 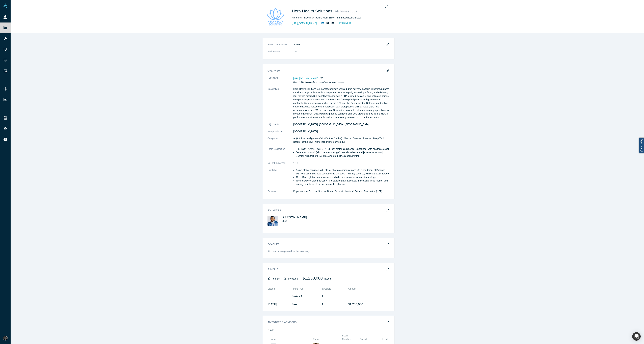 I want to click on p: Hera Health Solutions is a nanotechnology-enabled drug delivery platform transforming both small ..., so click(x=342, y=103).